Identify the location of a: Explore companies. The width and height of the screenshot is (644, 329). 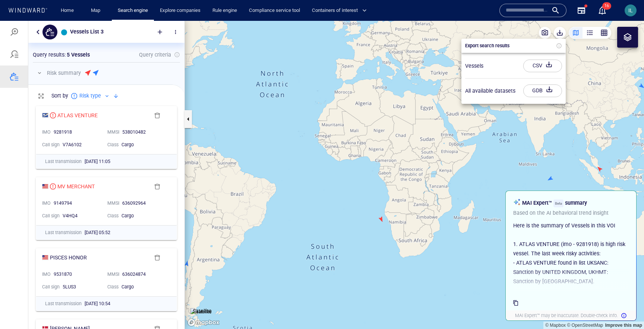
(180, 10).